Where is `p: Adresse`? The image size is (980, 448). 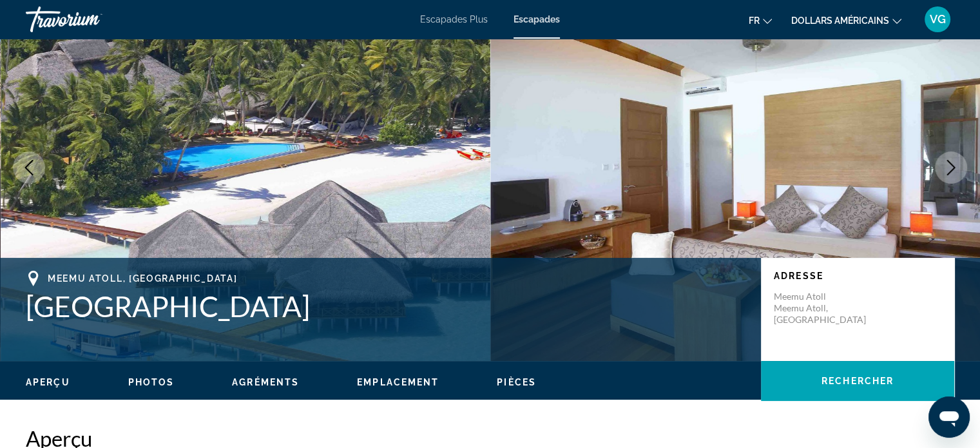 p: Adresse is located at coordinates (858, 276).